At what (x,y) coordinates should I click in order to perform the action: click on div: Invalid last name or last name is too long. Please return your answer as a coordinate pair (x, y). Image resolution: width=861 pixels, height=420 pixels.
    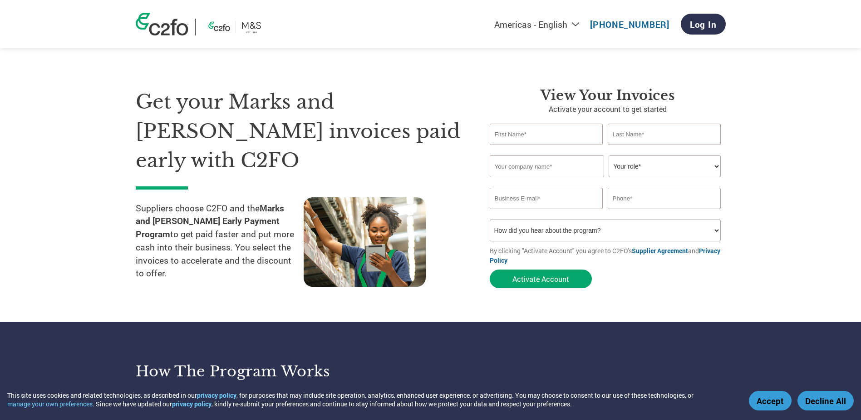
    Looking at the image, I should click on (665, 148).